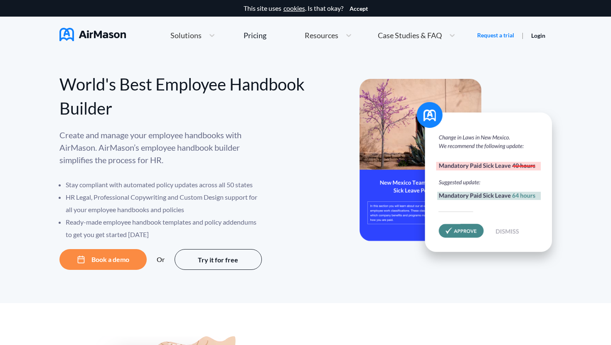  What do you see at coordinates (461, 174) in the screenshot?
I see `img: hero-banner` at bounding box center [461, 174].